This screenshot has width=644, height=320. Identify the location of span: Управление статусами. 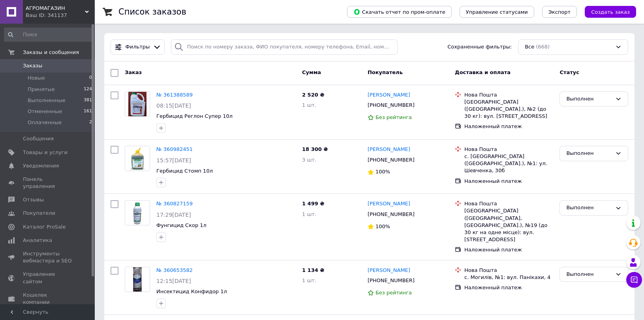
(497, 12).